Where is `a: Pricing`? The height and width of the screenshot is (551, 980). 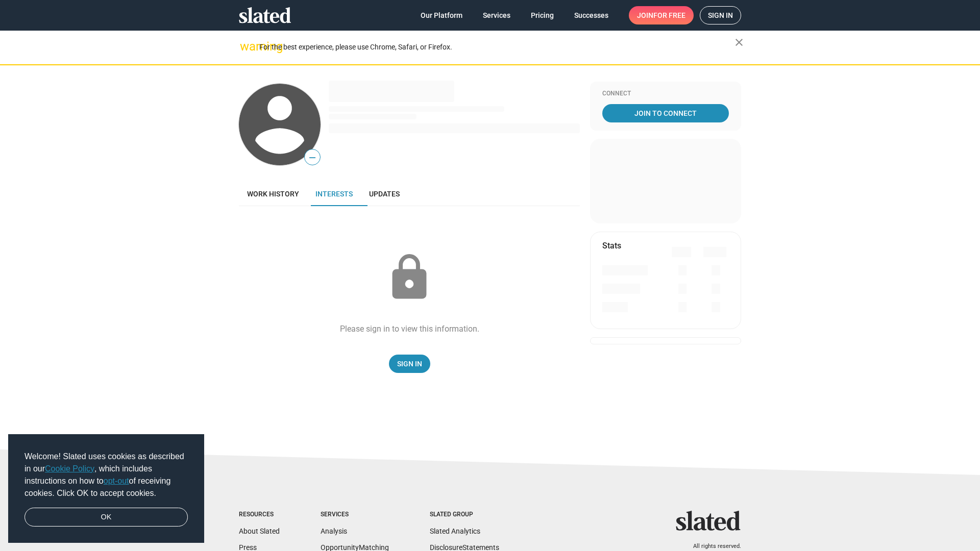
a: Pricing is located at coordinates (542, 15).